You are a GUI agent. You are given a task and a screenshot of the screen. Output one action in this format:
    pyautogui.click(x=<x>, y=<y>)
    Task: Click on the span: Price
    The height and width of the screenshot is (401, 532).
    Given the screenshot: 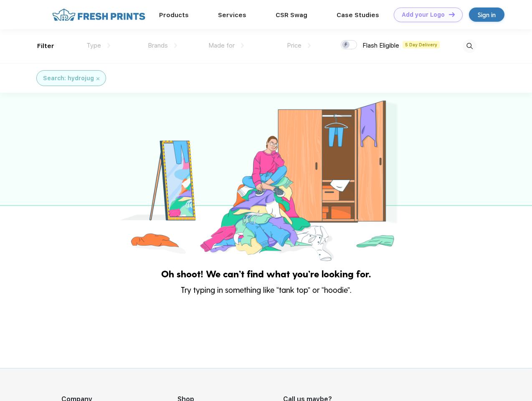 What is the action you would take?
    pyautogui.click(x=294, y=46)
    